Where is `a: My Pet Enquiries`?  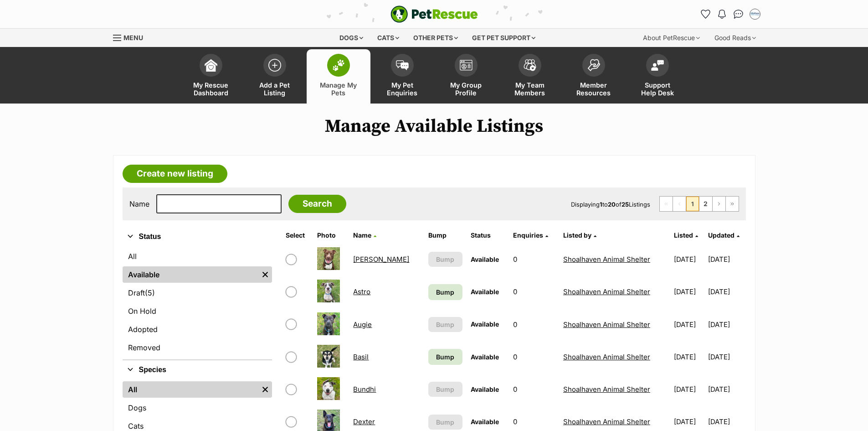 a: My Pet Enquiries is located at coordinates (403, 76).